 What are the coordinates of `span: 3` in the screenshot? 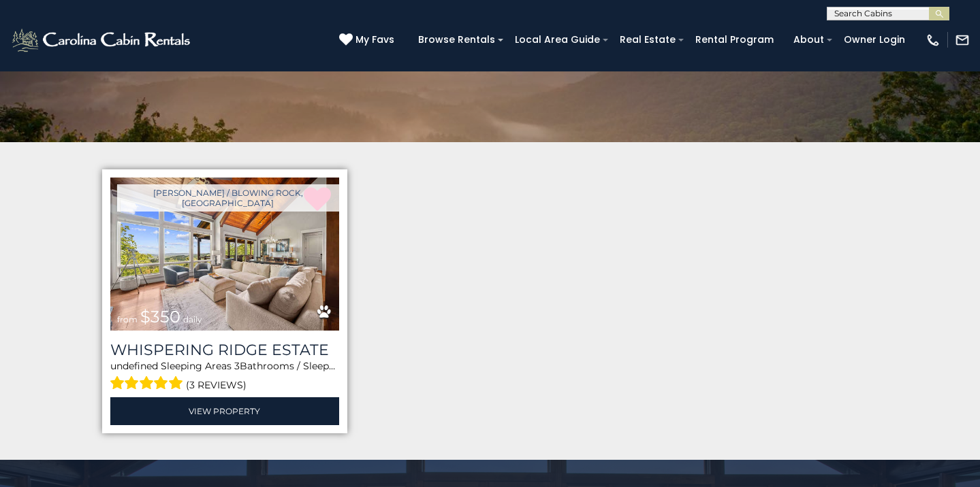 It's located at (237, 366).